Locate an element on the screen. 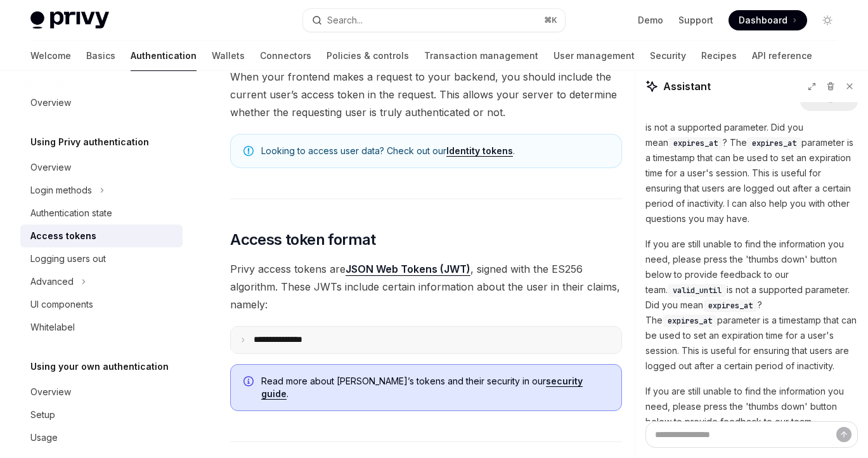 Image resolution: width=868 pixels, height=458 pixels. a: Support is located at coordinates (696, 21).